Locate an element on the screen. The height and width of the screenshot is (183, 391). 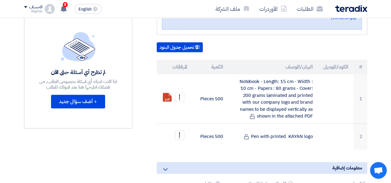
span: English is located at coordinates (85, 9).